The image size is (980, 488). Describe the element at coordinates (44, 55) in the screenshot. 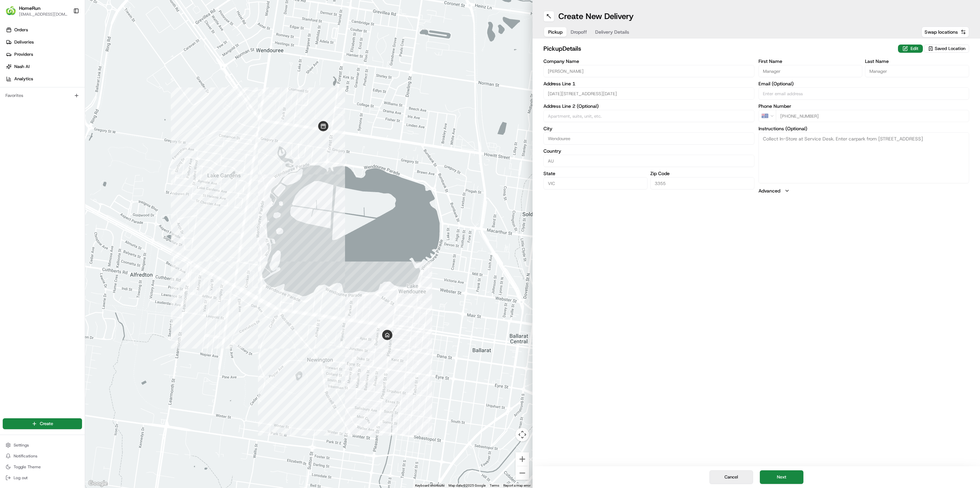

I see `a: Providers` at that location.